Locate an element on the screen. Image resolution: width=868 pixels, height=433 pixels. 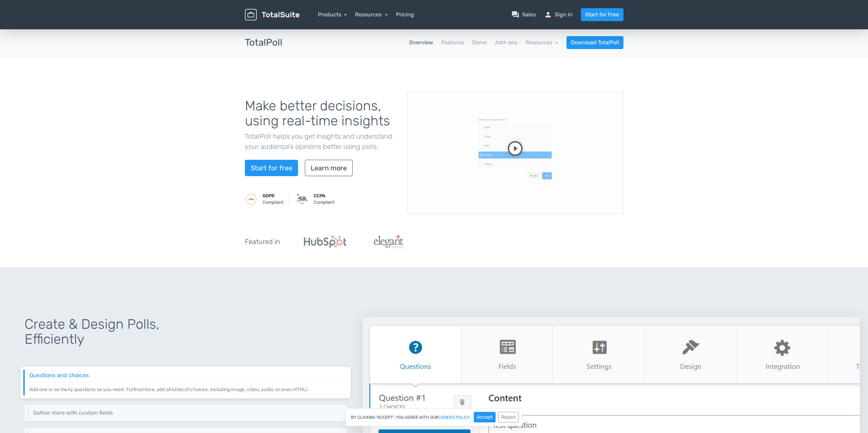
a: question_answerSales is located at coordinates (523, 15).